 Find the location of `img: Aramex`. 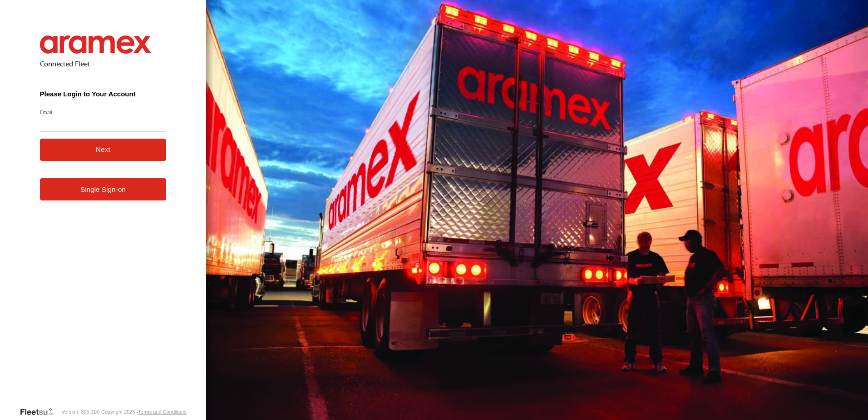

img: Aramex is located at coordinates (96, 45).